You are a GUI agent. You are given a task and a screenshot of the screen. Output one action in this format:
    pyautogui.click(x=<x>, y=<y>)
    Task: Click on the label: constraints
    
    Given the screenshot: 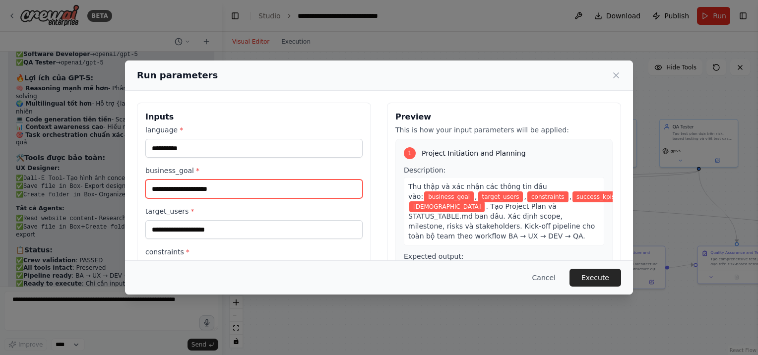 What is the action you would take?
    pyautogui.click(x=254, y=252)
    